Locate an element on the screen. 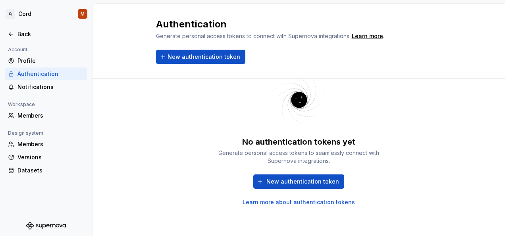 The width and height of the screenshot is (505, 236). div: Authentication is located at coordinates (51, 74).